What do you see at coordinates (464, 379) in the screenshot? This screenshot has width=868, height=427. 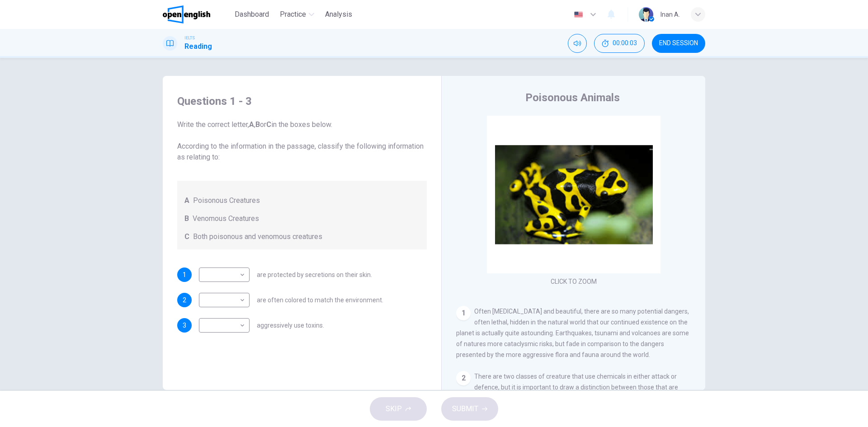 I see `div: 2` at bounding box center [464, 379].